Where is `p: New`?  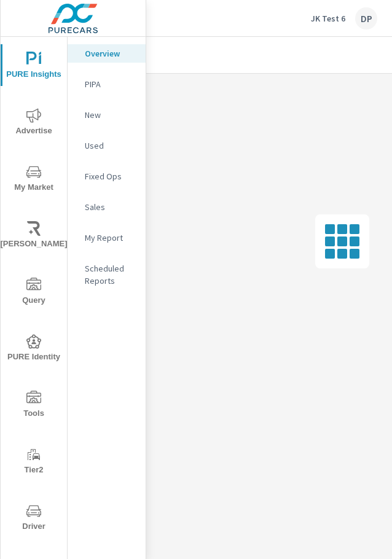
p: New is located at coordinates (110, 115).